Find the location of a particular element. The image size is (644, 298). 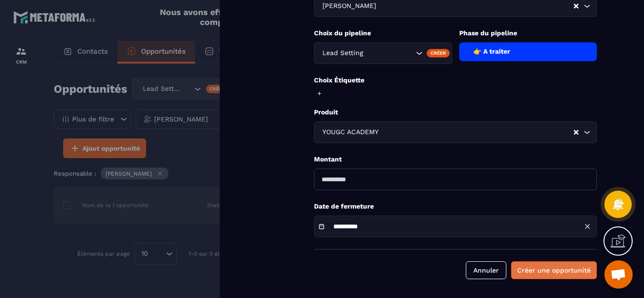

button: Annuler is located at coordinates (486, 271).